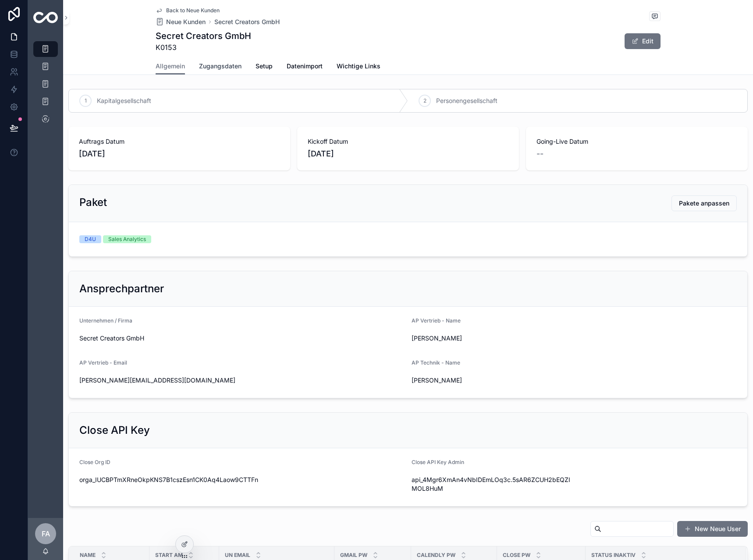 This screenshot has width=753, height=560. What do you see at coordinates (187, 10) in the screenshot?
I see `a: Back to Neue Kunden` at bounding box center [187, 10].